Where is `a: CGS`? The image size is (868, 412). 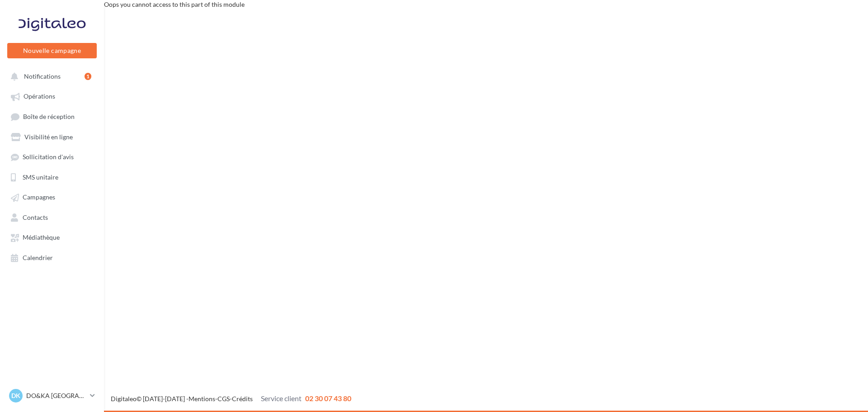 a: CGS is located at coordinates (223, 398).